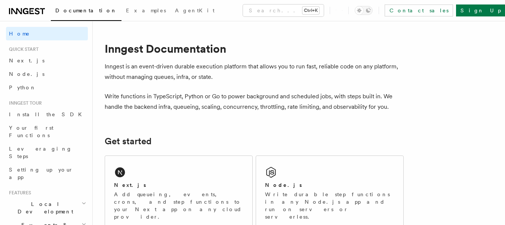 This screenshot has width=505, height=225. I want to click on button: Toggle dark mode, so click(364, 10).